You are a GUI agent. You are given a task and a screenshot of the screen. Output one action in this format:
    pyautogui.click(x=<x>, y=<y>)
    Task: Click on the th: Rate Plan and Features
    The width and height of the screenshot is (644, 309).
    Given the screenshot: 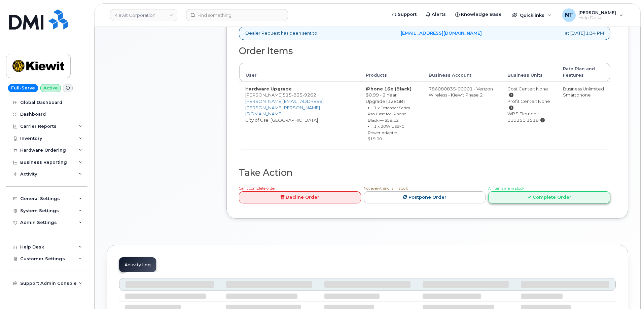 What is the action you would take?
    pyautogui.click(x=584, y=72)
    